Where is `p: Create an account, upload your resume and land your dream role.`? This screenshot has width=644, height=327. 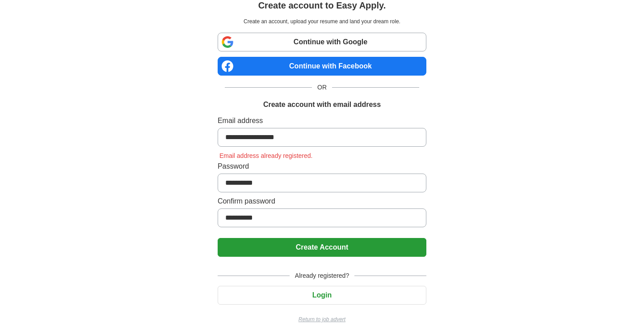
p: Create an account, upload your resume and land your dream role. is located at coordinates (322, 22).